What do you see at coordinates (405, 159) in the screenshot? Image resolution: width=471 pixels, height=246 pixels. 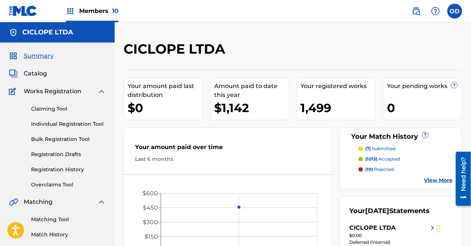 I see `a: (1015) accepted` at bounding box center [405, 159].